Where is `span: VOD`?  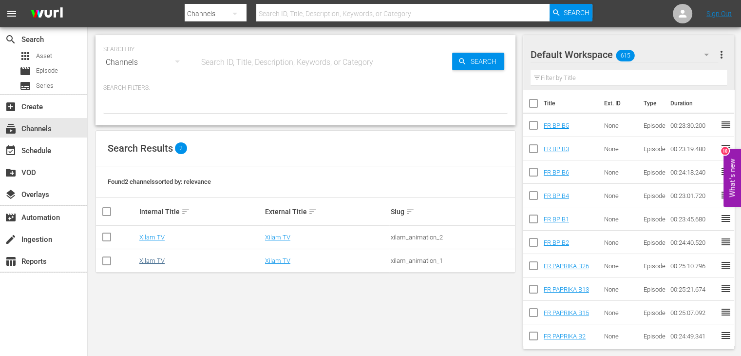
span: VOD is located at coordinates (11, 173).